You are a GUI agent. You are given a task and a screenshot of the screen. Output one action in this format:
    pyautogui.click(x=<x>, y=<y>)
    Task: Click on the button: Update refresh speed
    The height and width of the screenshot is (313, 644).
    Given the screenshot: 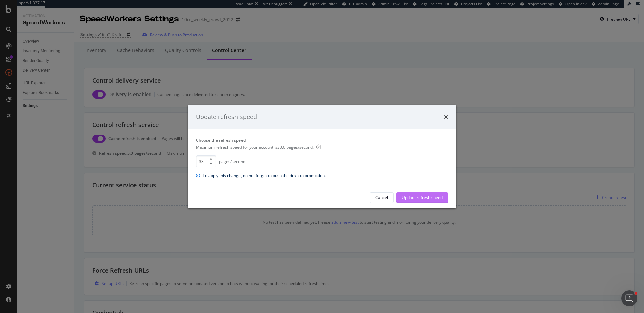 What is the action you would take?
    pyautogui.click(x=423, y=198)
    